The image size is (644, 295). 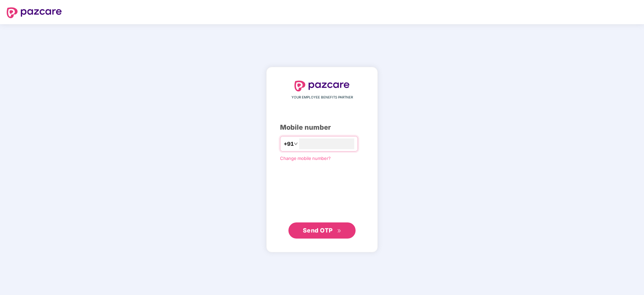 I want to click on span: double-right, so click(x=340, y=230).